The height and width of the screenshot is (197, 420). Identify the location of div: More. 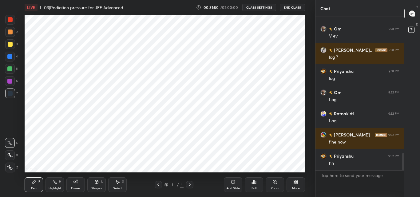
(296, 189).